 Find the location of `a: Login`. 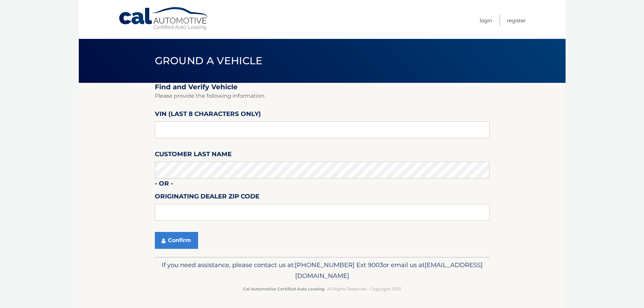

a: Login is located at coordinates (486, 20).